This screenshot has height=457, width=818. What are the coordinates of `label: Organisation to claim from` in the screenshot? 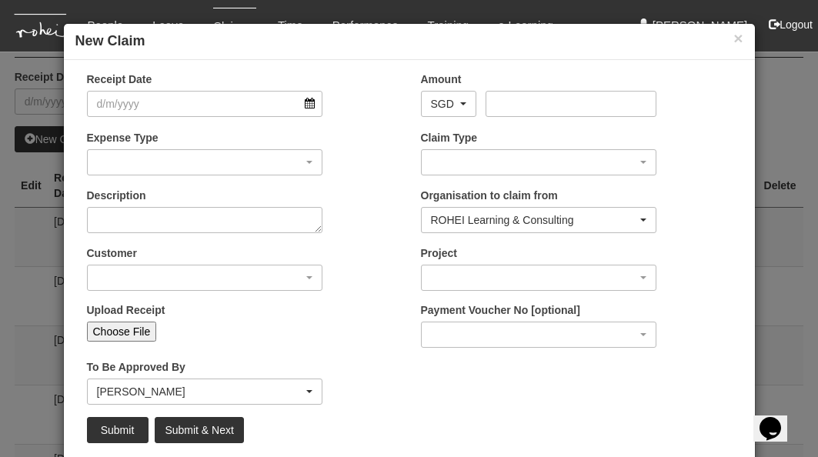 It's located at (489, 195).